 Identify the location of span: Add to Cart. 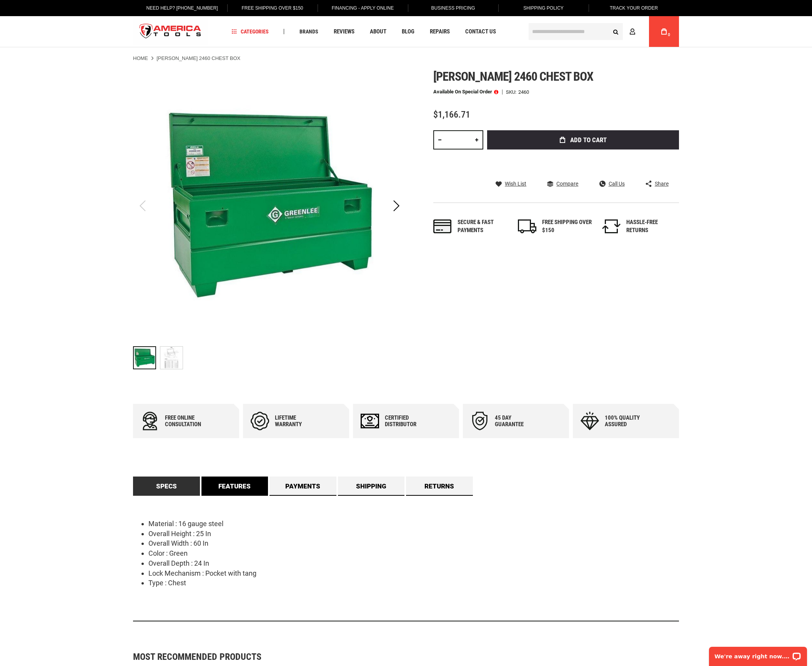
(588, 140).